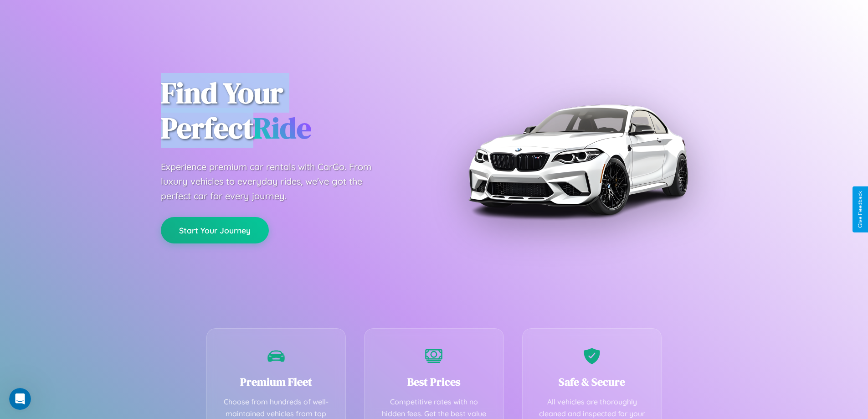 The width and height of the screenshot is (868, 419). What do you see at coordinates (282, 128) in the screenshot?
I see `span: Ride` at bounding box center [282, 128].